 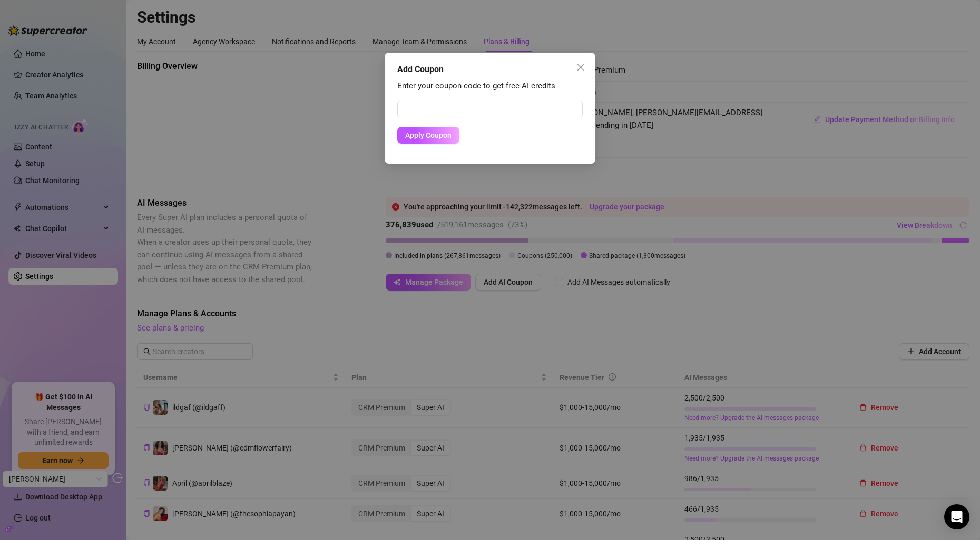 I want to click on button: Apply Coupon, so click(x=429, y=135).